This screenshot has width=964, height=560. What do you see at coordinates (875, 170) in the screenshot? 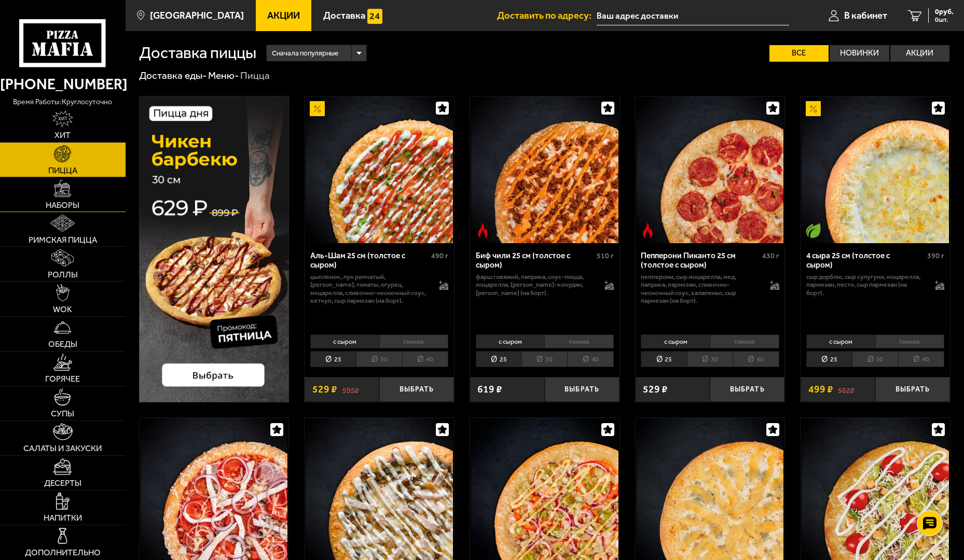
I see `img: 4 сыра 25 см (толстое с сыром)` at bounding box center [875, 170].